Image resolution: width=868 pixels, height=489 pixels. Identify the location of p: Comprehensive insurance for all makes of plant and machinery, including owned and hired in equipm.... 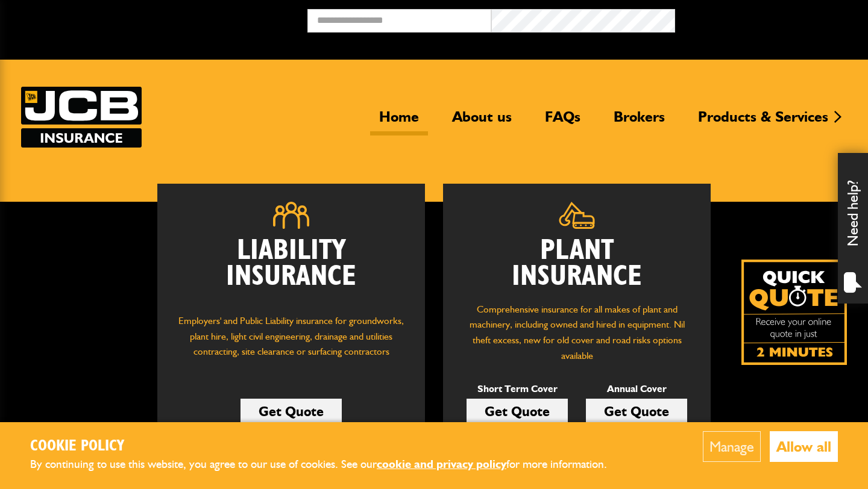
(577, 333).